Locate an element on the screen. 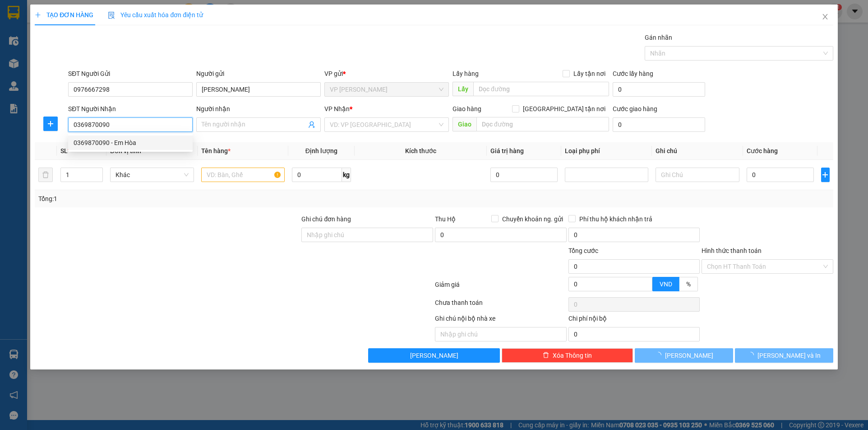  span: delete is located at coordinates (545, 355).